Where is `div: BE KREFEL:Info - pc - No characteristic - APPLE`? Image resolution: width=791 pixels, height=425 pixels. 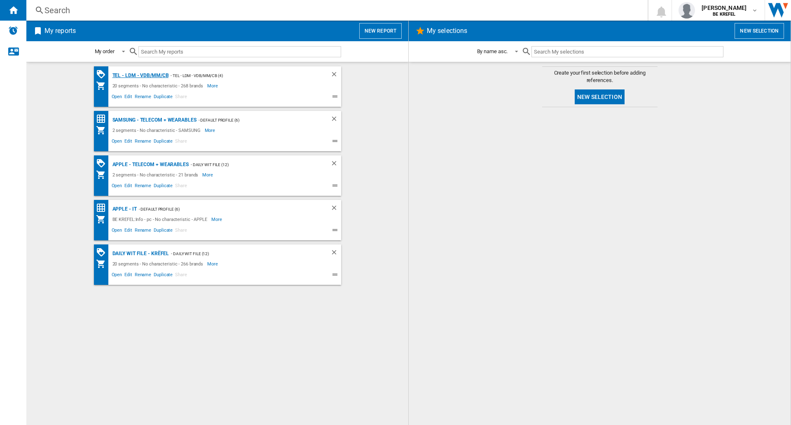 div: BE KREFEL:Info - pc - No characteristic - APPLE is located at coordinates (161, 219).